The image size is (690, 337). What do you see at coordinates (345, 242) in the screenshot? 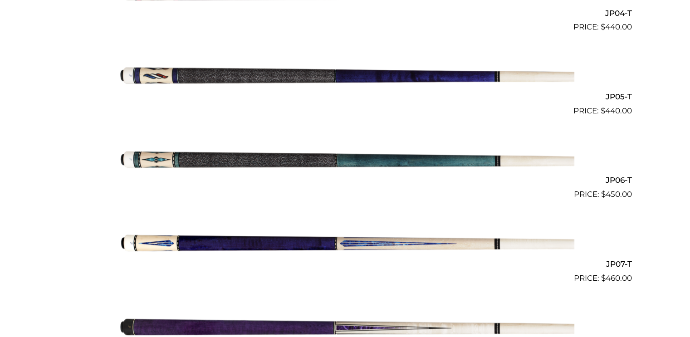
I see `img: JP07-T` at bounding box center [345, 242].